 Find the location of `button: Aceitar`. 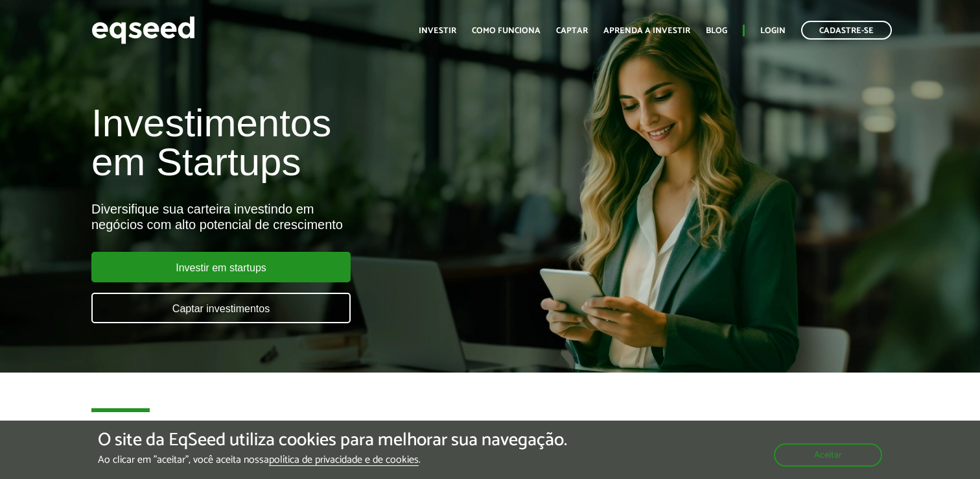

button: Aceitar is located at coordinates (828, 455).